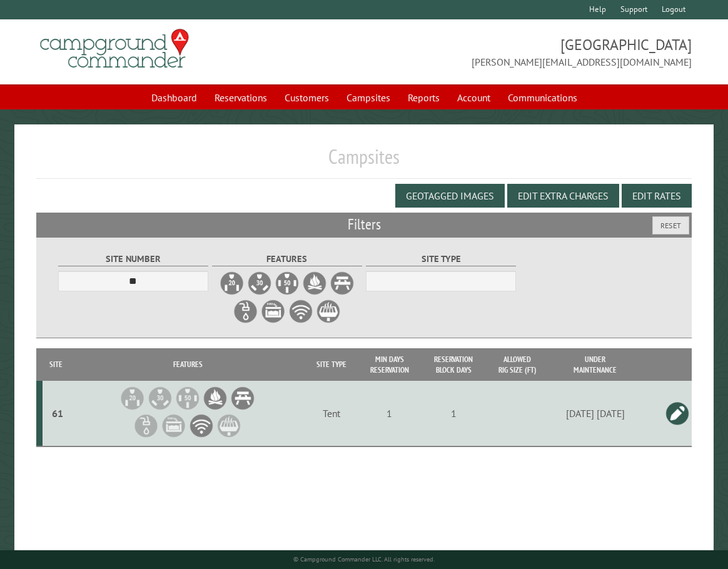 Image resolution: width=728 pixels, height=569 pixels. I want to click on th: Features, so click(188, 365).